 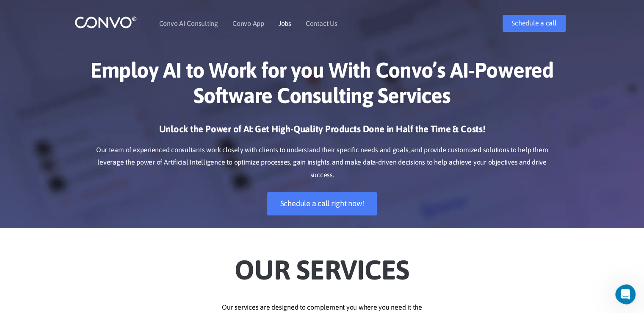 What do you see at coordinates (322, 203) in the screenshot?
I see `a: Schedule a call right now!` at bounding box center [322, 203].